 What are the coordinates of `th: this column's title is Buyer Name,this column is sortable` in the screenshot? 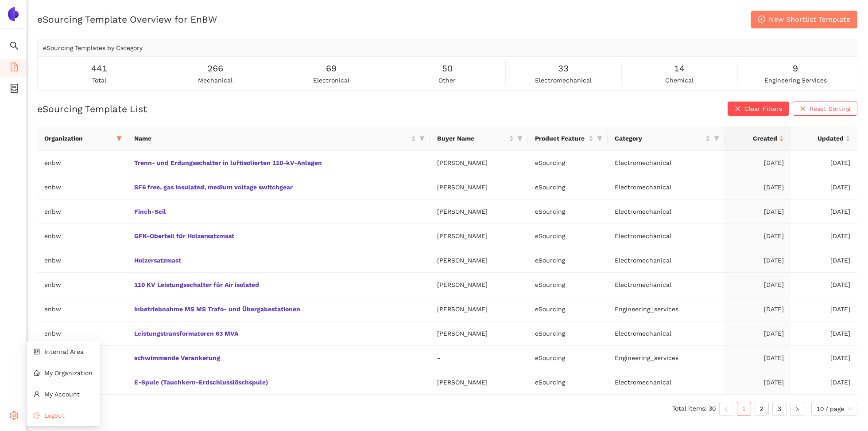 It's located at (479, 139).